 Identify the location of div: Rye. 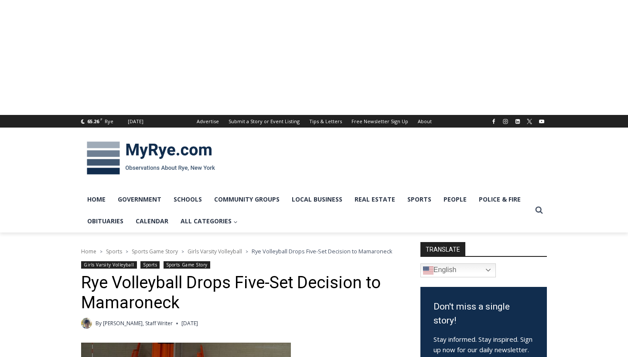
(109, 122).